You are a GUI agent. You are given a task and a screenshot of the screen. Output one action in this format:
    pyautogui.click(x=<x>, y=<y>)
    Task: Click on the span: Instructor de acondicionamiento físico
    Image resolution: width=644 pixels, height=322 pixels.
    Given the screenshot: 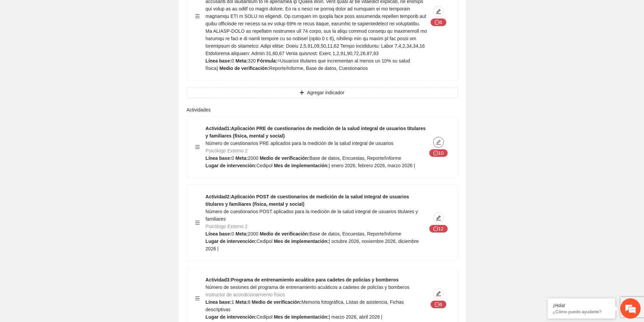 What is the action you would take?
    pyautogui.click(x=245, y=295)
    